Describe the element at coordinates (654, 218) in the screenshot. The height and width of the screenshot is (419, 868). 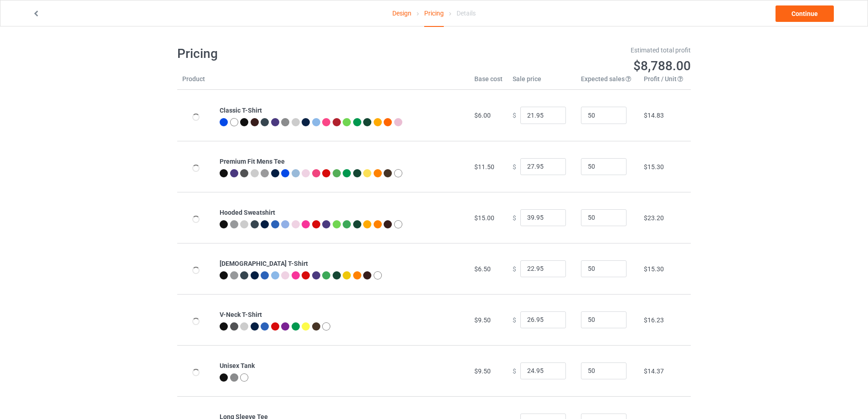
I see `span: $23.20` at that location.